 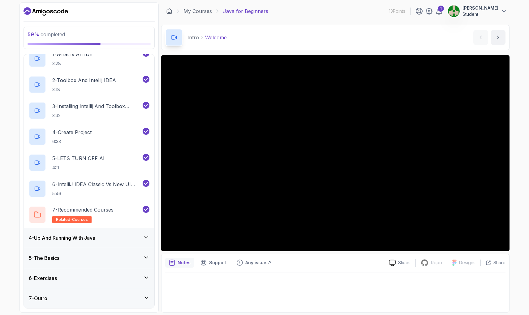 I want to click on button: Support button, so click(x=214, y=262).